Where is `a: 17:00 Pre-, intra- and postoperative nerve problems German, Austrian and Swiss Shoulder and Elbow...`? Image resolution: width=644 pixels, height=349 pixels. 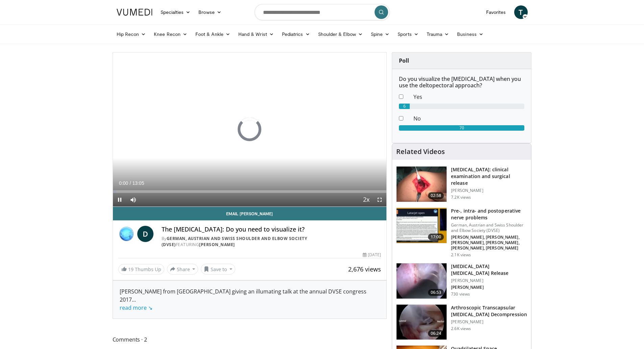
a: 17:00 Pre-, intra- and postoperative nerve problems German, Austrian and Swiss Shoulder and Elbow... is located at coordinates (461, 232).